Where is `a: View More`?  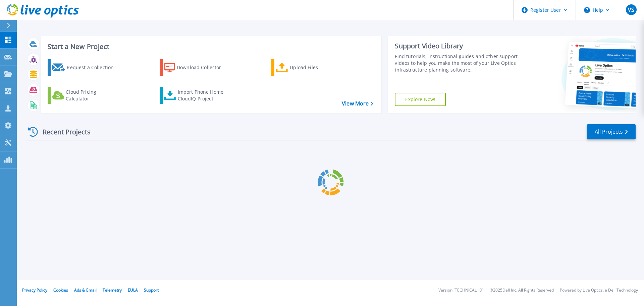 a: View More is located at coordinates (357, 104).